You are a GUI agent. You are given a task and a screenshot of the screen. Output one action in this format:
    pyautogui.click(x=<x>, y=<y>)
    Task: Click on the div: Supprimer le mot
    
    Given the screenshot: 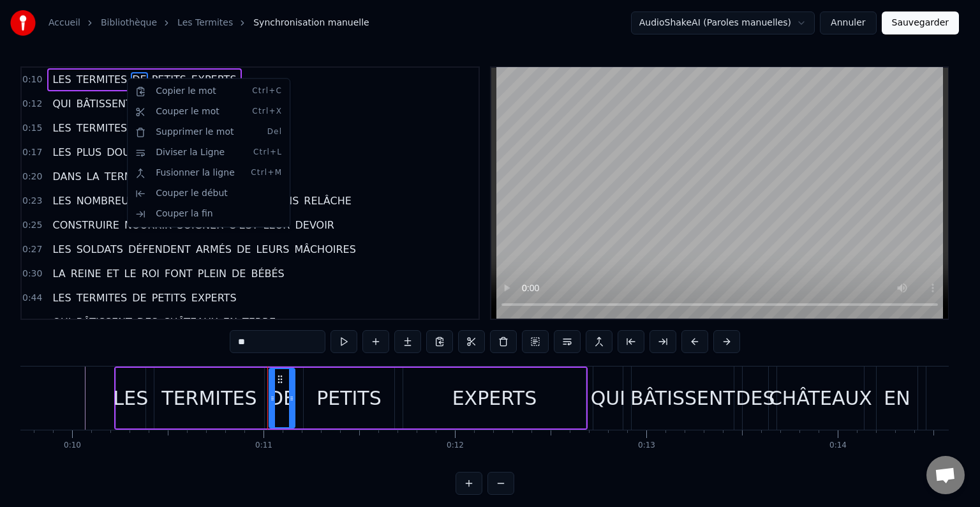 What is the action you would take?
    pyautogui.click(x=209, y=132)
    